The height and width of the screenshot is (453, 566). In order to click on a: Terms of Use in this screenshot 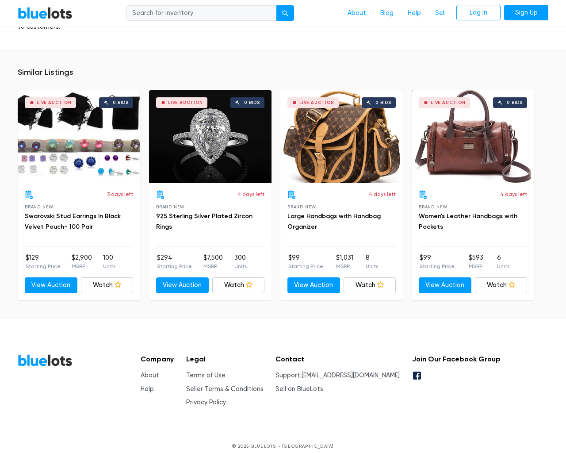, I will do `click(206, 375)`.